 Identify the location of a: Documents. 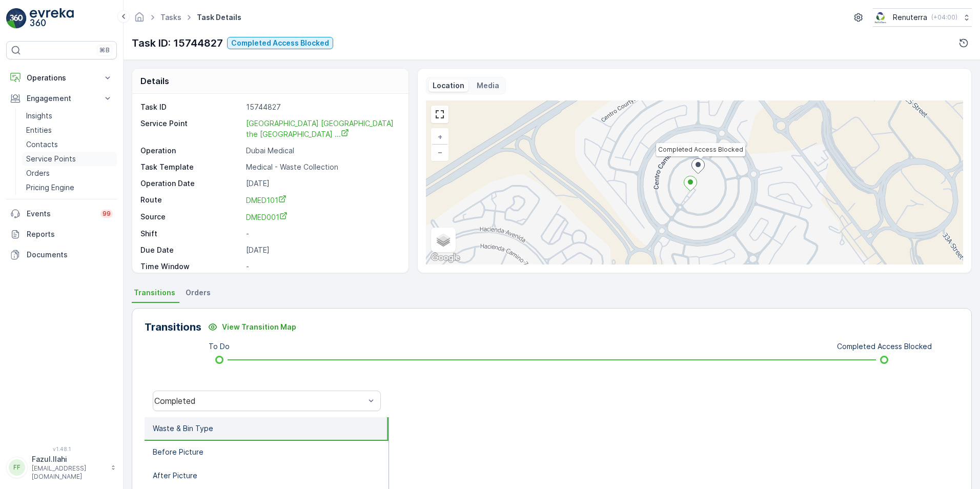
(62, 255).